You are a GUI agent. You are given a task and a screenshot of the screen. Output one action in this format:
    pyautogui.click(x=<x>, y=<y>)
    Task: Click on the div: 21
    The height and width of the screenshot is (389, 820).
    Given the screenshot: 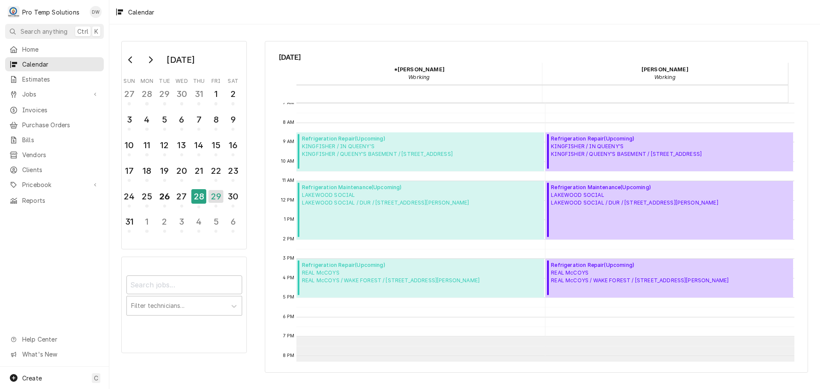 What is the action you would take?
    pyautogui.click(x=199, y=171)
    